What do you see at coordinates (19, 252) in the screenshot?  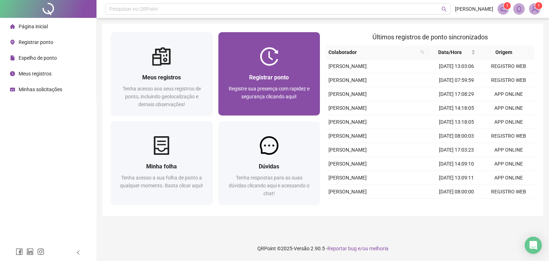 I see `span: facebook` at bounding box center [19, 252].